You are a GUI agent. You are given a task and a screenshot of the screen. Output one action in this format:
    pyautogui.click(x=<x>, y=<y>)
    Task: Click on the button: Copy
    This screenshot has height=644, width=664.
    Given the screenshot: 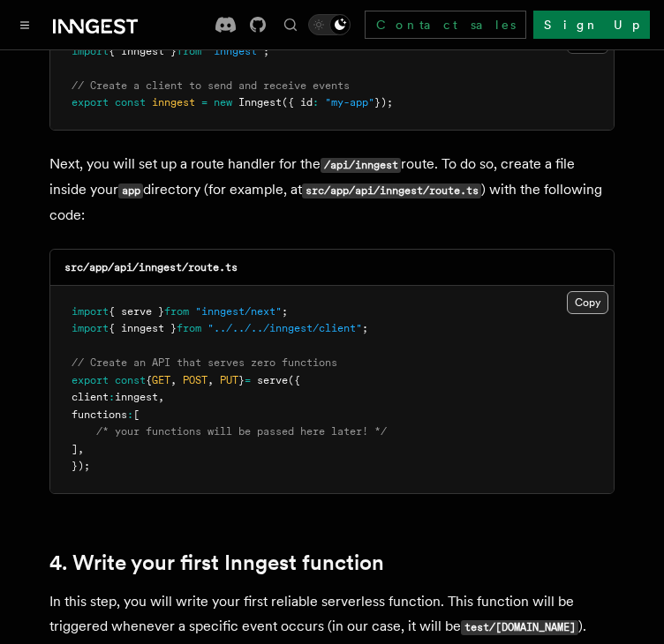 What is the action you would take?
    pyautogui.click(x=587, y=302)
    